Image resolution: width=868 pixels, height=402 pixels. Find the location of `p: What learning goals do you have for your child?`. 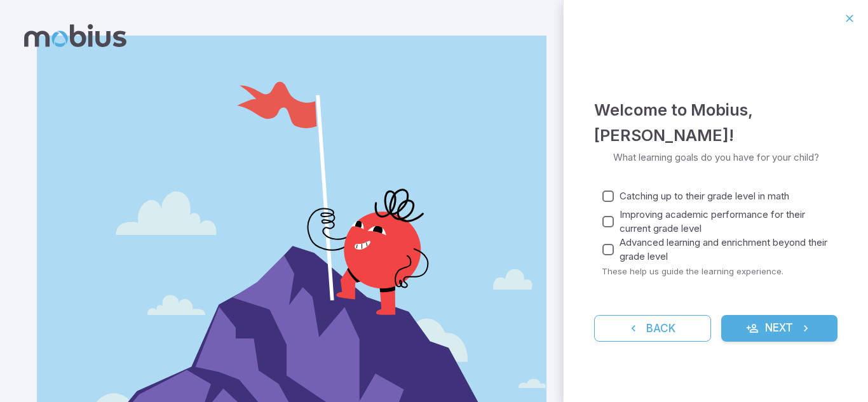

p: What learning goals do you have for your child? is located at coordinates (717, 158).